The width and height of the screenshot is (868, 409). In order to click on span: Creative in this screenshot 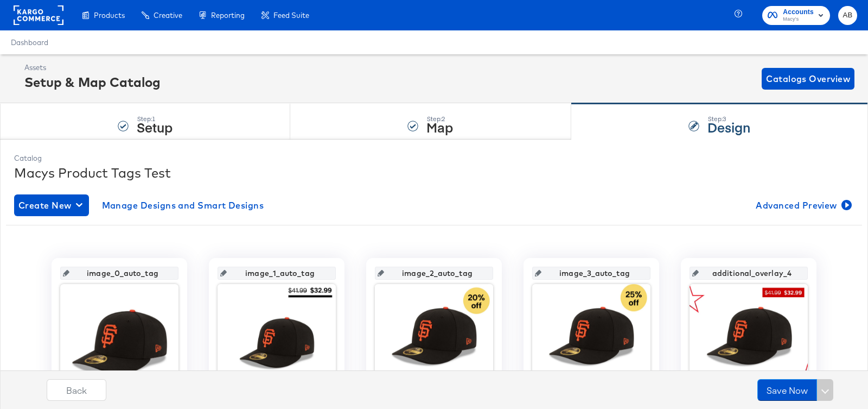, I will do `click(168, 15)`.